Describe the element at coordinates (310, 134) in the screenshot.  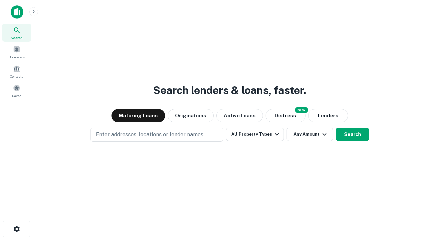
I see `button: Any Amount` at that location.